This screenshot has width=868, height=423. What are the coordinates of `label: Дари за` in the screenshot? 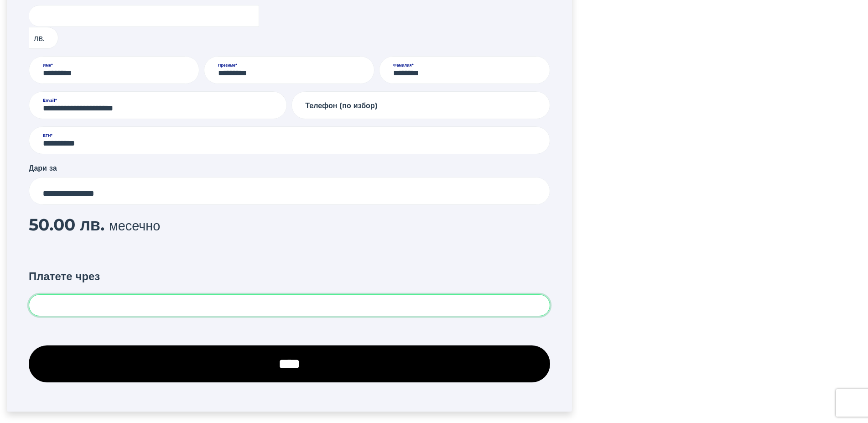 It's located at (43, 168).